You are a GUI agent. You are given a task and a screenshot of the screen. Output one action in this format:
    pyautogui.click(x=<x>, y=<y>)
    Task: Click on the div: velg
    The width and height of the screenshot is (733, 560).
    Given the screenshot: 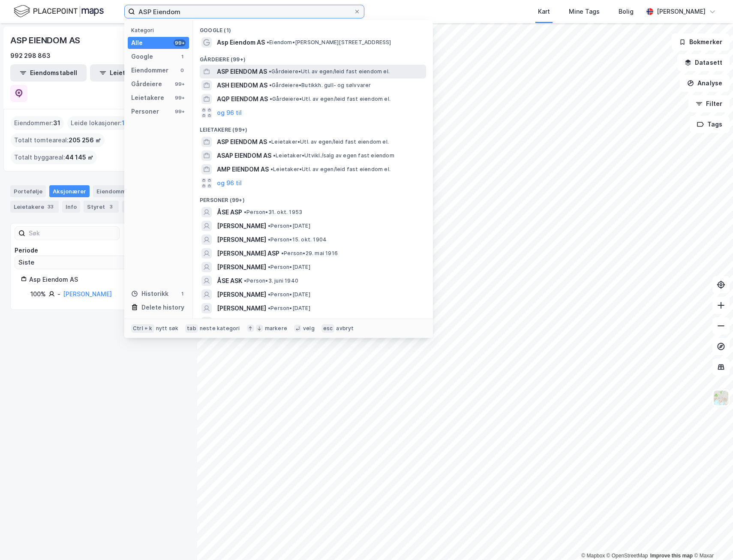 What is the action you would take?
    pyautogui.click(x=309, y=329)
    